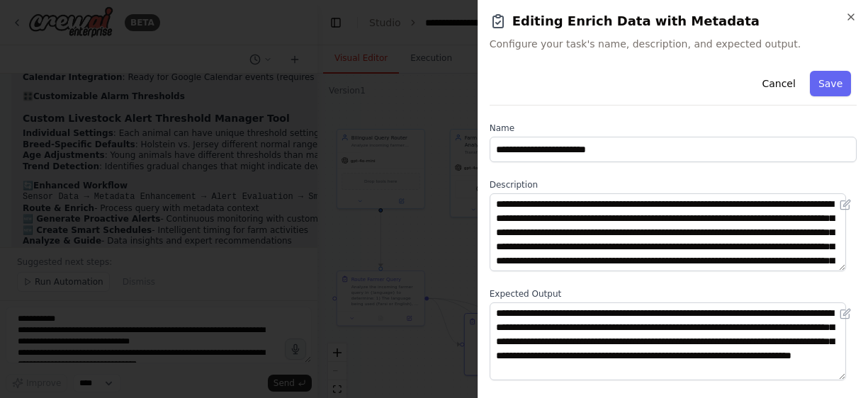  What do you see at coordinates (673, 185) in the screenshot?
I see `label: Description` at bounding box center [673, 185].